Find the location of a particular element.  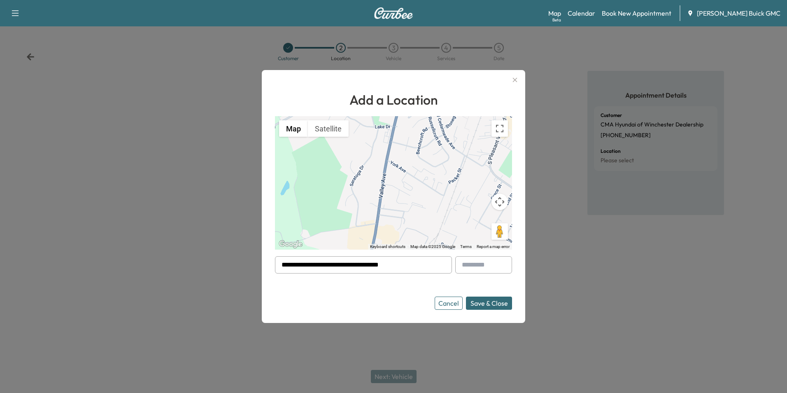

button: Save & Close is located at coordinates (489, 303).